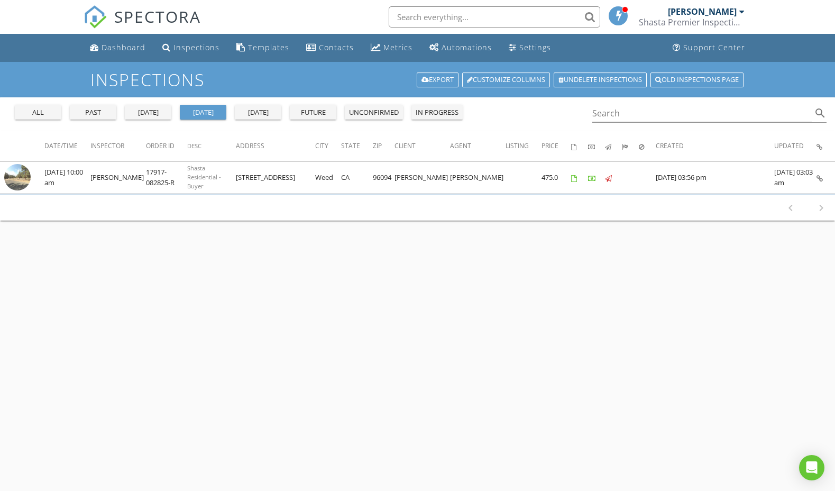 Image resolution: width=835 pixels, height=491 pixels. What do you see at coordinates (631, 146) in the screenshot?
I see `th: Submitted: Not sorted.` at bounding box center [631, 146].